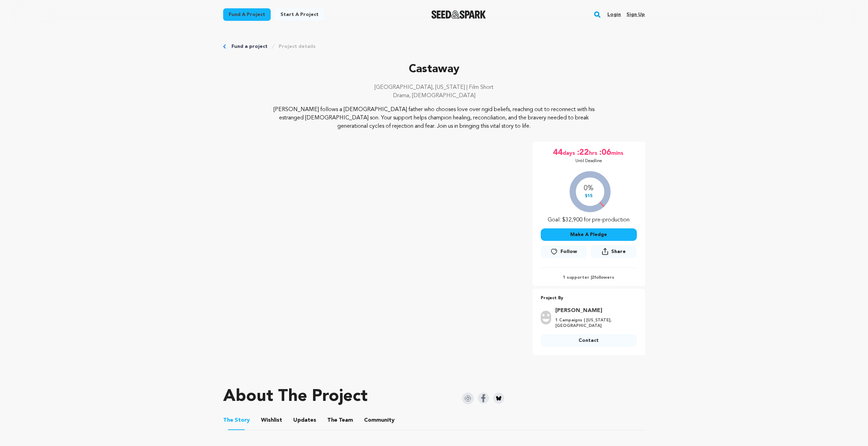 The height and width of the screenshot is (446, 868). I want to click on span: :22, so click(582, 153).